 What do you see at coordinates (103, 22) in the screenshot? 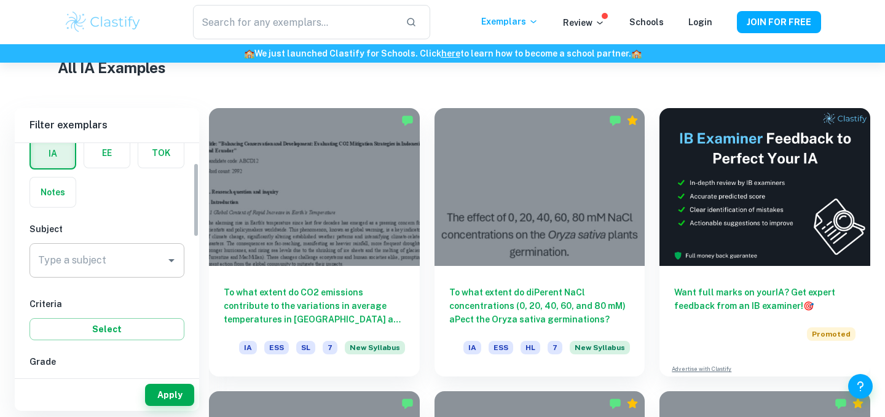
I see `img: Clastify logo` at bounding box center [103, 22].